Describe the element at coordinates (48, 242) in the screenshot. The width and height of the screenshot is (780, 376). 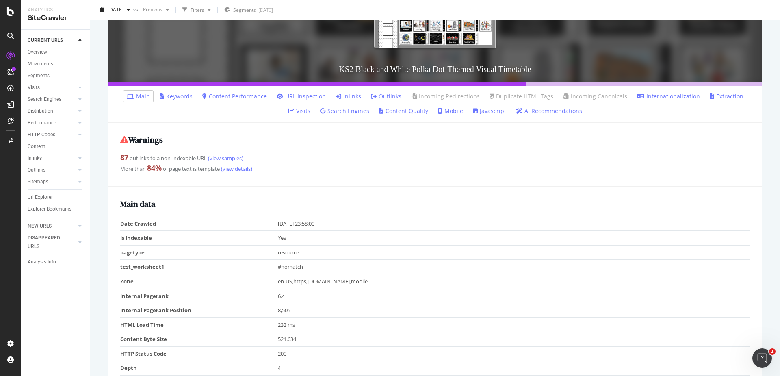
I see `div: DISAPPEARED URLS` at that location.